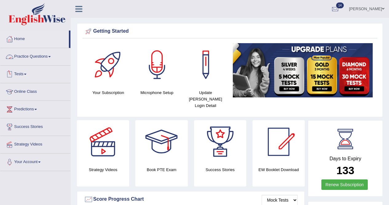  I want to click on a: Strategy Videos, so click(35, 143).